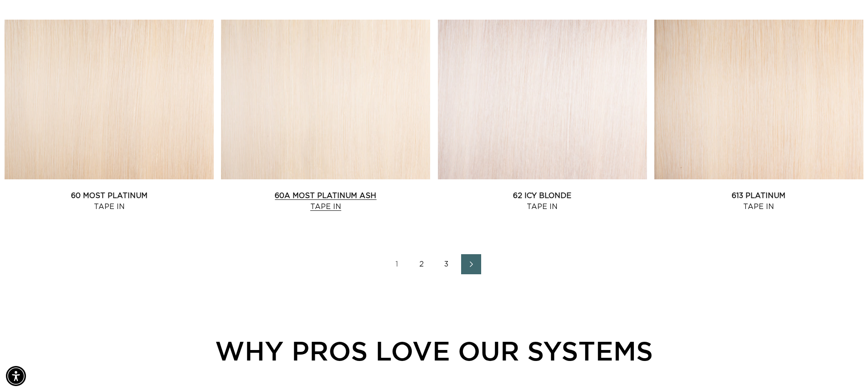  What do you see at coordinates (325, 201) in the screenshot?
I see `a: 60A Most Platinum Ash Tape In` at bounding box center [325, 201].